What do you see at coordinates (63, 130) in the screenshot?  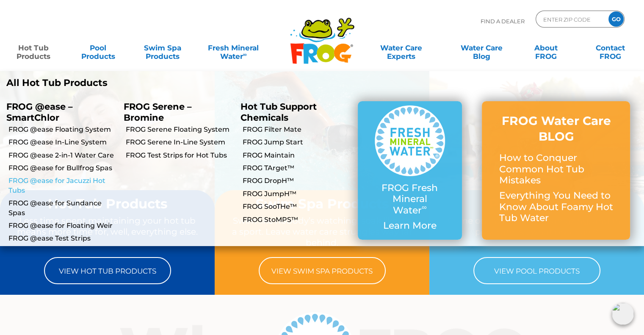 I see `a: FROG @ease Floating System` at bounding box center [63, 130].